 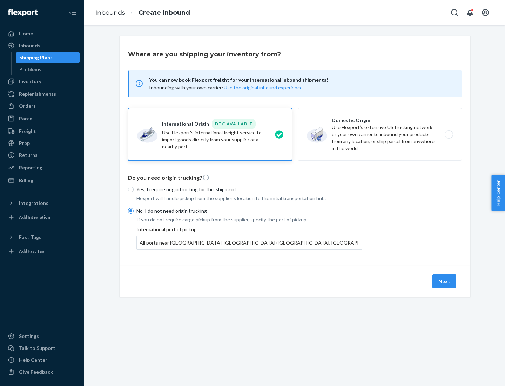 What do you see at coordinates (204, 54) in the screenshot?
I see `h3: Where are you shipping your inventory from?` at bounding box center [204, 54].